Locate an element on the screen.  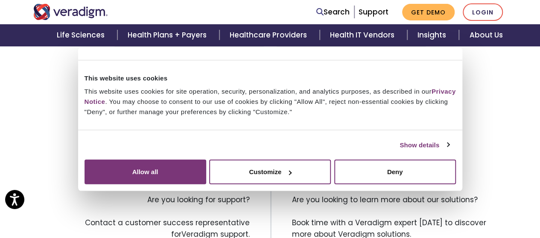
a: Insights is located at coordinates (433, 35).